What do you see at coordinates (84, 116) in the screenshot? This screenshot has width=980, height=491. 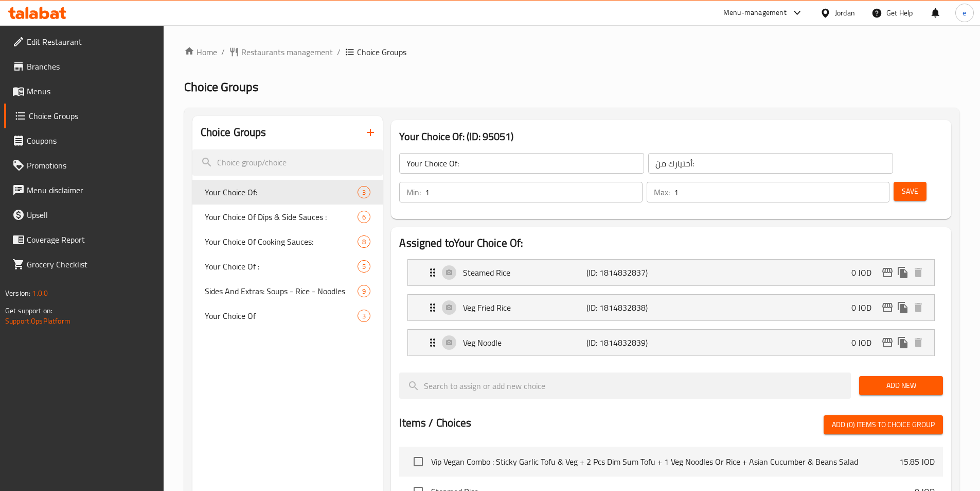 I see `a: Choice Groups` at bounding box center [84, 116].